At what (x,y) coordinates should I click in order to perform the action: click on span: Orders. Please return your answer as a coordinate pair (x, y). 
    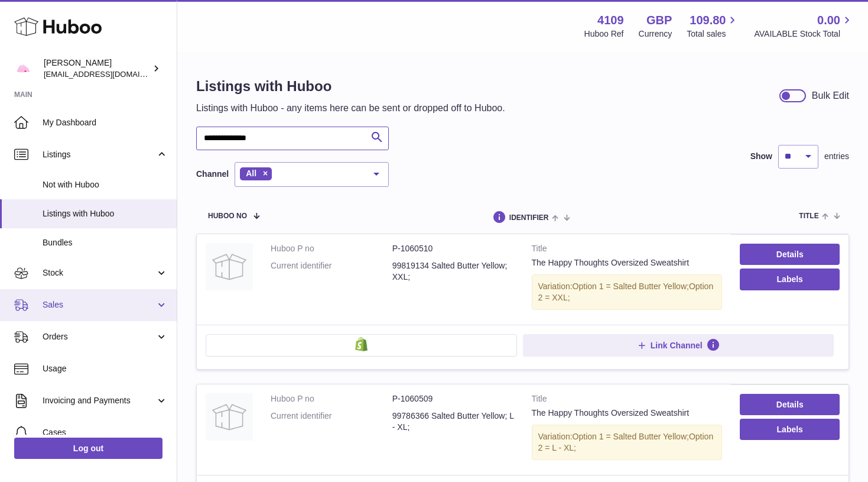
    Looking at the image, I should click on (99, 336).